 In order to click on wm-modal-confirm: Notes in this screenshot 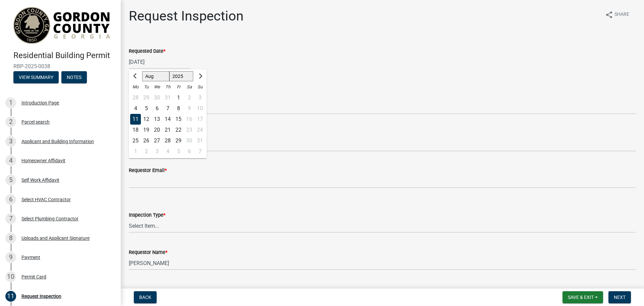, I will do `click(74, 77)`.